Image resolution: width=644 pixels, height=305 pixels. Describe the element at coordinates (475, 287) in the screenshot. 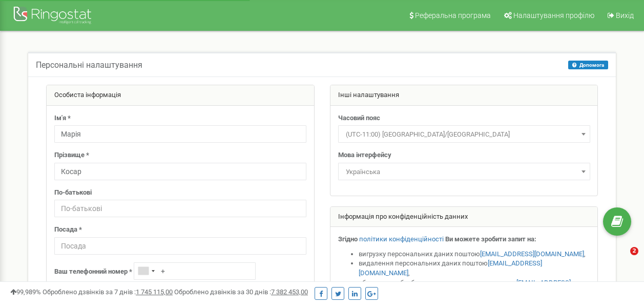

I see `li: обмеження обробки персональних даних поштою .` at that location.